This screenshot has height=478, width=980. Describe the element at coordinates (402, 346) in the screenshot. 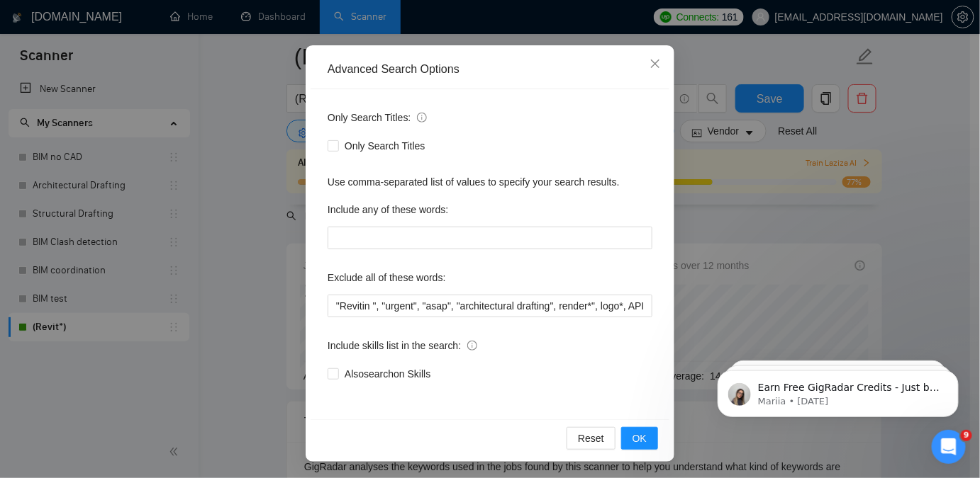

I see `span: Include skills list in the search:` at that location.